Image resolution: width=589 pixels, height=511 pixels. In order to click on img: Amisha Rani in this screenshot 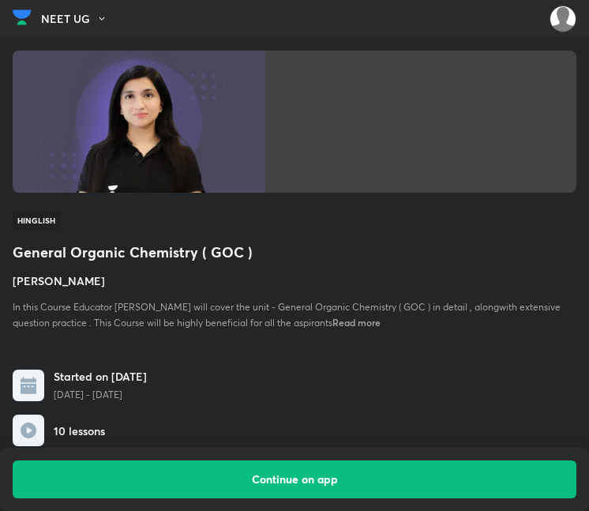, I will do `click(563, 19)`.